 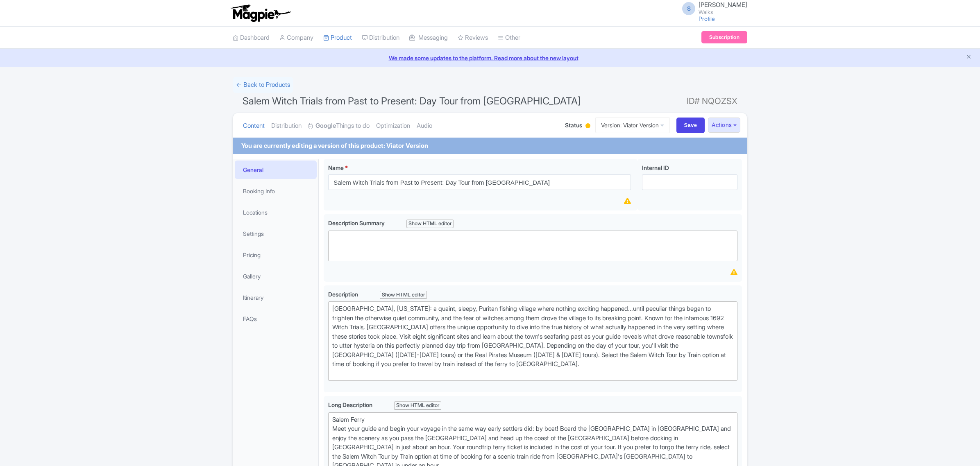 I want to click on img: logo-ab69f6fb50320c5b225c76a69d11143b.png, so click(x=260, y=13).